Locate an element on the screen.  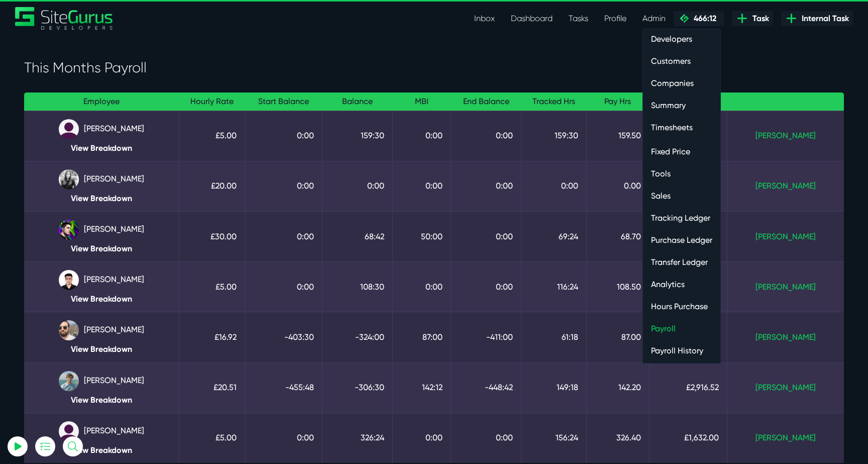
a: Tools is located at coordinates (682, 174).